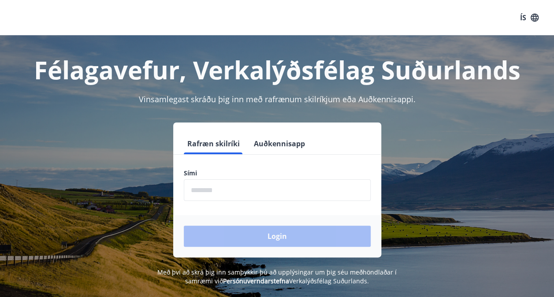 The height and width of the screenshot is (297, 554). I want to click on button: ÍS, so click(529, 18).